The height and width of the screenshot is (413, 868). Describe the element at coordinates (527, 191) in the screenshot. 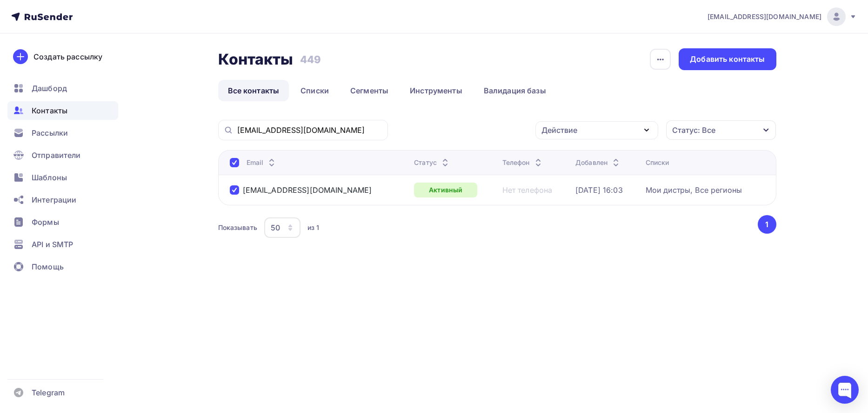

I see `a: Нет телефона` at that location.